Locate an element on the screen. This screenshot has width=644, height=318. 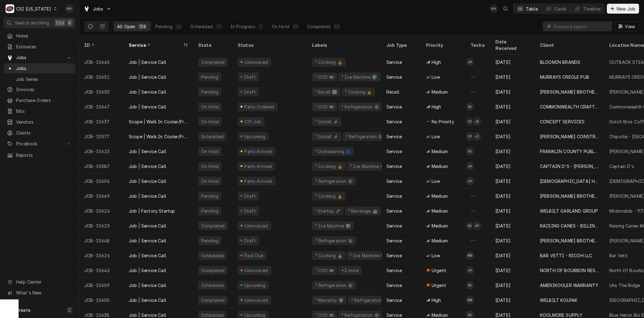
div: Recall is located at coordinates (393, 92).